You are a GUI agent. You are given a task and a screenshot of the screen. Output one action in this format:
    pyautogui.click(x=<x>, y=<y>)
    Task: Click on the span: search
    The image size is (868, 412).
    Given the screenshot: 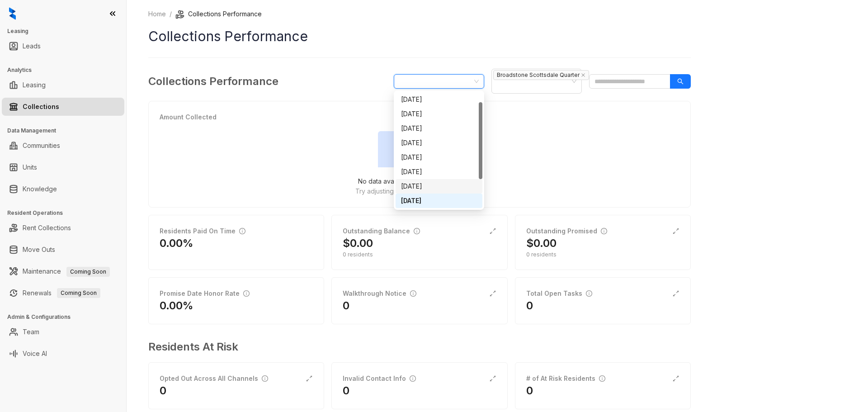 What is the action you would take?
    pyautogui.click(x=680, y=81)
    